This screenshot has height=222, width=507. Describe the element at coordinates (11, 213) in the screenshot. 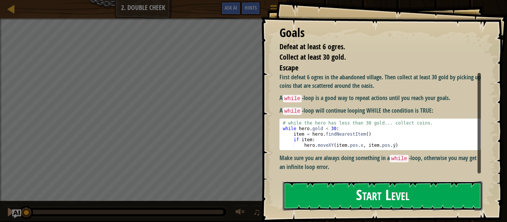

I see `button: Ctrl + P: Pause` at that location.